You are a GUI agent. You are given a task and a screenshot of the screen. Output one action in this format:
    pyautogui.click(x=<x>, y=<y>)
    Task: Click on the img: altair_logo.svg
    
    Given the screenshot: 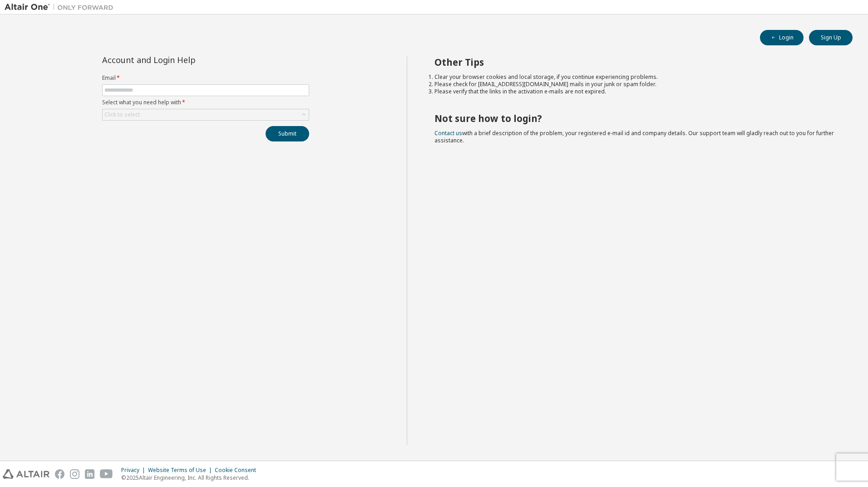 What is the action you would take?
    pyautogui.click(x=26, y=474)
    